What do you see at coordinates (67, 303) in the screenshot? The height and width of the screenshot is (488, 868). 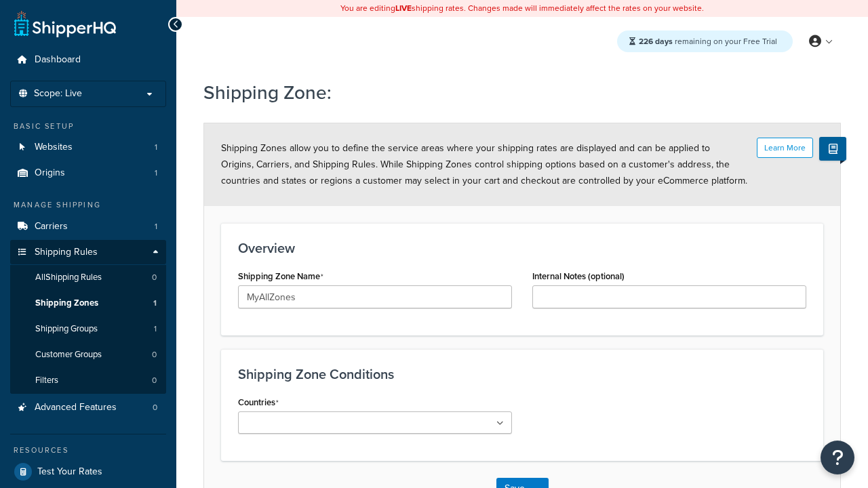 I see `span: Shipping Zones` at bounding box center [67, 303].